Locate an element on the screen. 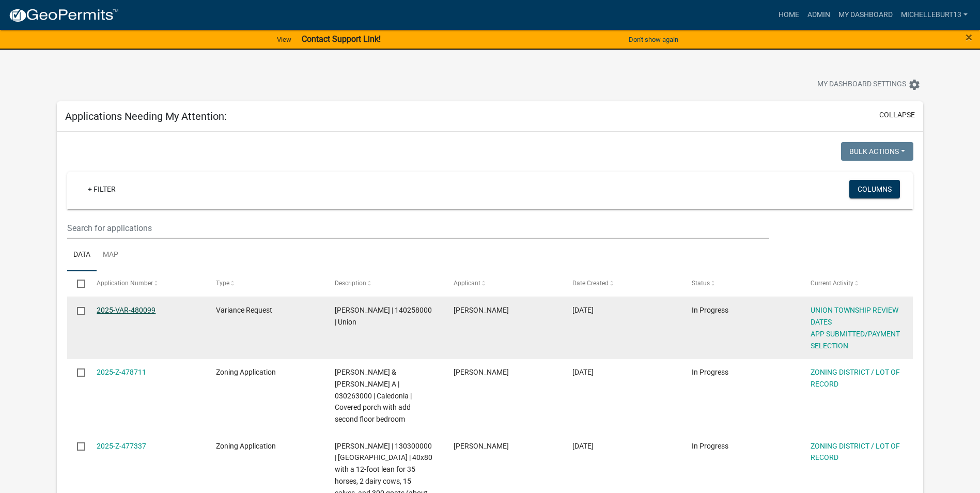 The image size is (980, 493). a: View is located at coordinates (284, 39).